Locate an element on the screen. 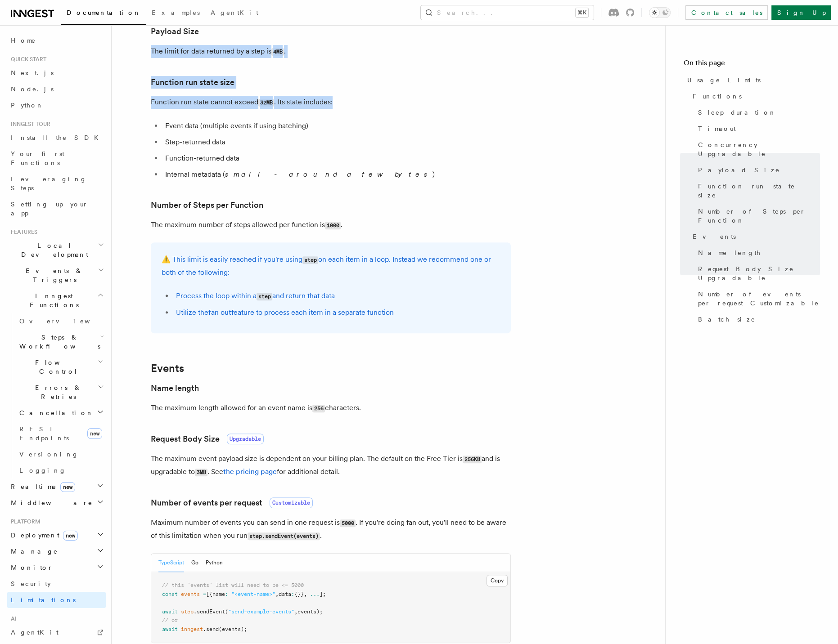 The height and width of the screenshot is (644, 838). a: Home is located at coordinates (56, 41).